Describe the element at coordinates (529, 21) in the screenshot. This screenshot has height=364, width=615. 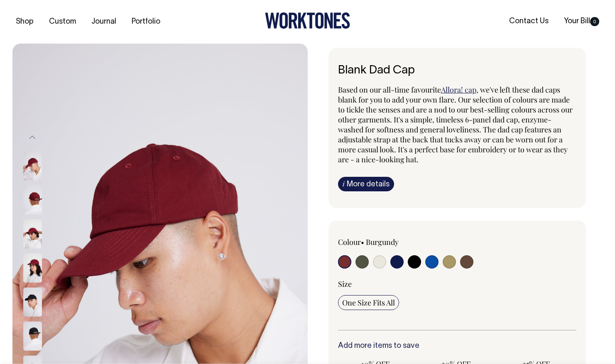
I see `a: Contact Us` at that location.